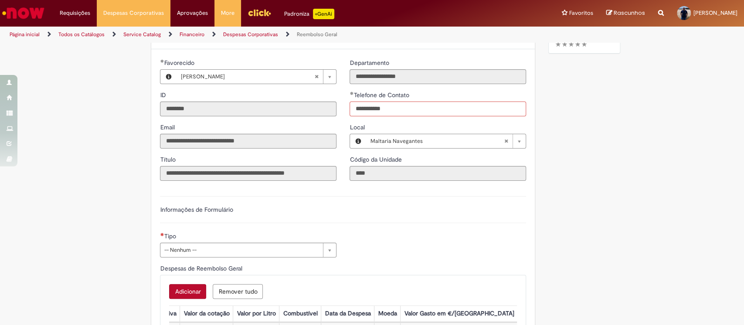 The height and width of the screenshot is (325, 744). I want to click on span: -- Nenhum --, so click(241, 250).